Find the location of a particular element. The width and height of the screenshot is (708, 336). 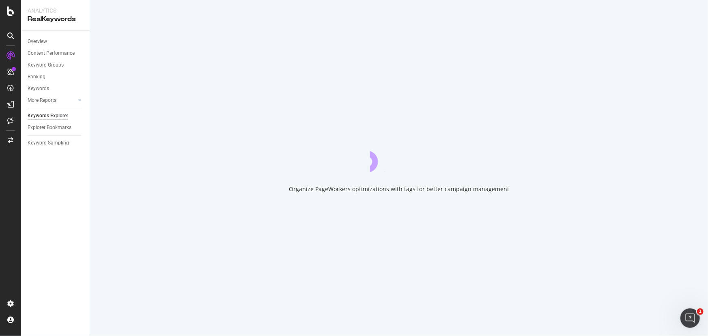

div: RealKeywords is located at coordinates (55, 19).